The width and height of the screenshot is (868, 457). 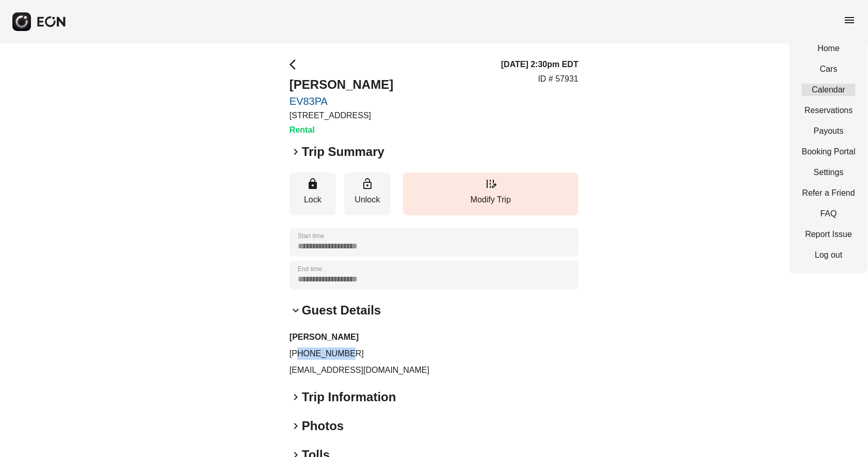 I want to click on p: ID # 57931, so click(x=558, y=79).